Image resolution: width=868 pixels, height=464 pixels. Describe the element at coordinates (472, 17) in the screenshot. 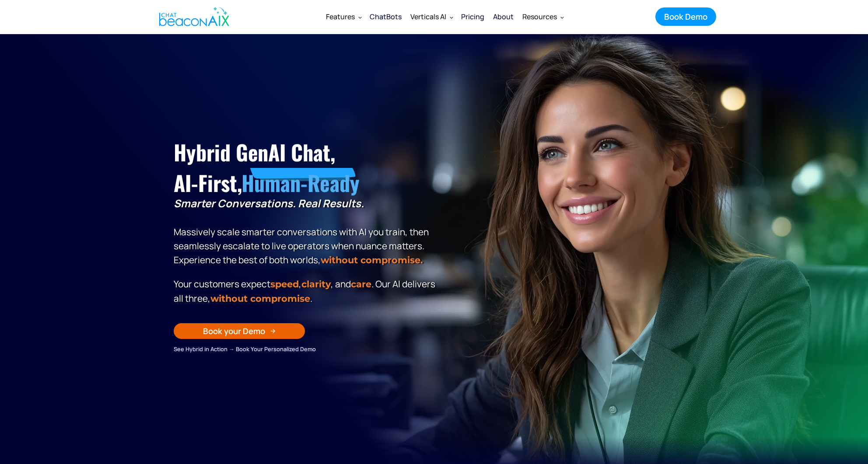

I see `a: Pricing` at that location.